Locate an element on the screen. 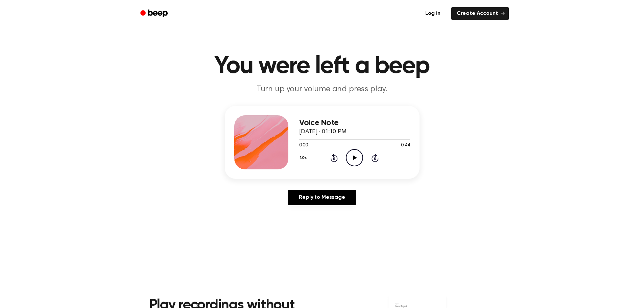 This screenshot has width=644, height=308. p: Turn up your volume and press play. is located at coordinates (322, 89).